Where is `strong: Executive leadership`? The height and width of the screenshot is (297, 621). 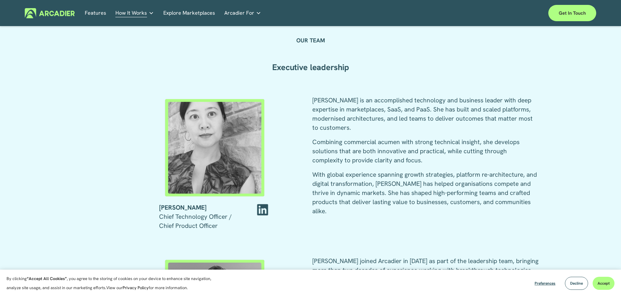 strong: Executive leadership is located at coordinates (310, 67).